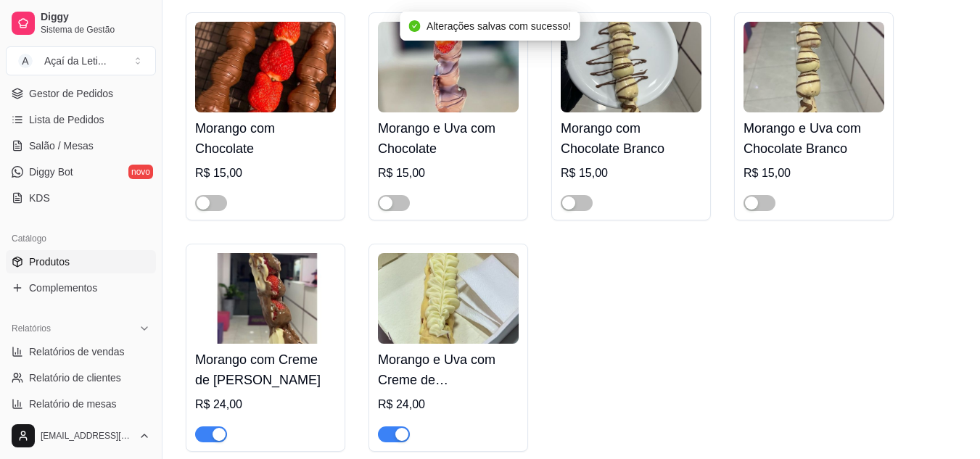 The width and height of the screenshot is (980, 459). What do you see at coordinates (81, 23) in the screenshot?
I see `a: DiggySistema de Gestão` at bounding box center [81, 23].